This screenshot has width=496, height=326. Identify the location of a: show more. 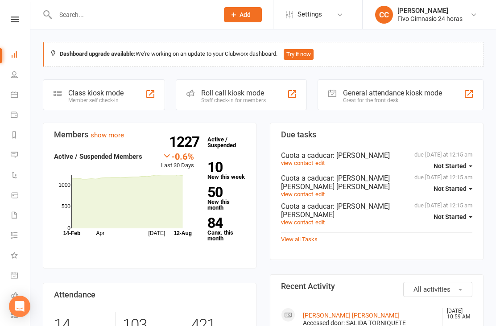
(107, 135).